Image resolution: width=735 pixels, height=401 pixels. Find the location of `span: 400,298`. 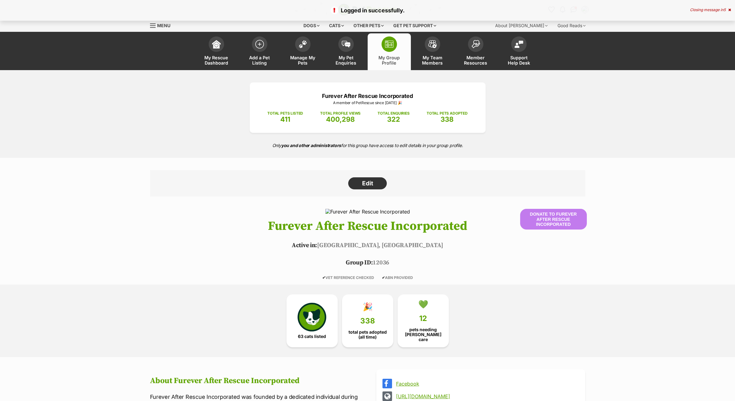

span: 400,298 is located at coordinates (340, 119).